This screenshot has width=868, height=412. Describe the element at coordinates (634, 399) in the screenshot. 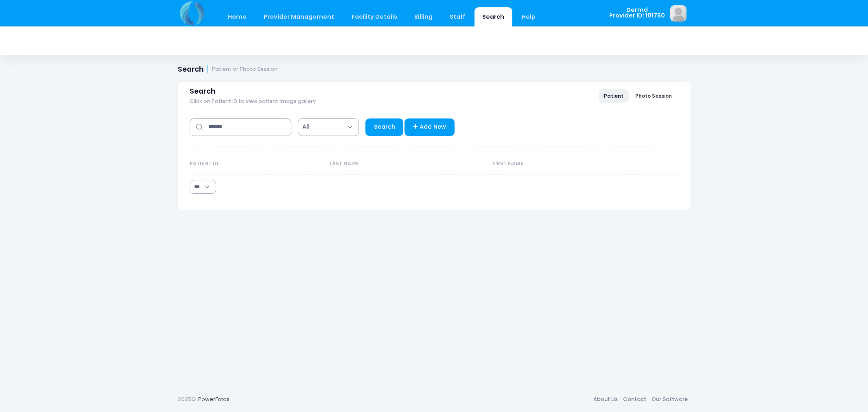

I see `a: Contact` at that location.